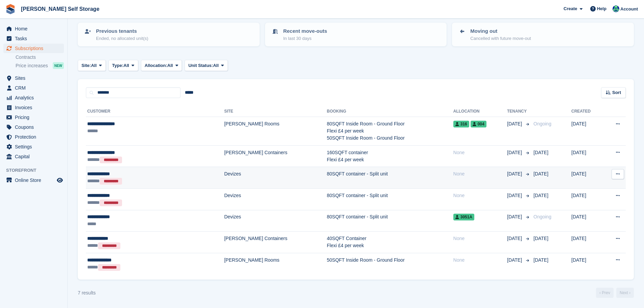  What do you see at coordinates (390, 156) in the screenshot?
I see `td: 160SQFT container Flexi £4 per week` at bounding box center [390, 156].